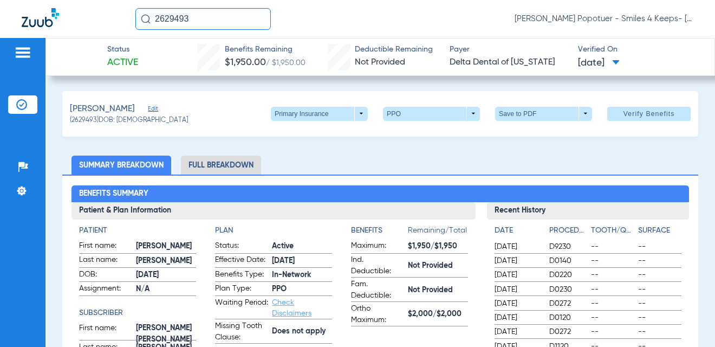 This screenshot has width=715, height=347. What do you see at coordinates (153, 110) in the screenshot?
I see `span: Edit` at bounding box center [153, 110].